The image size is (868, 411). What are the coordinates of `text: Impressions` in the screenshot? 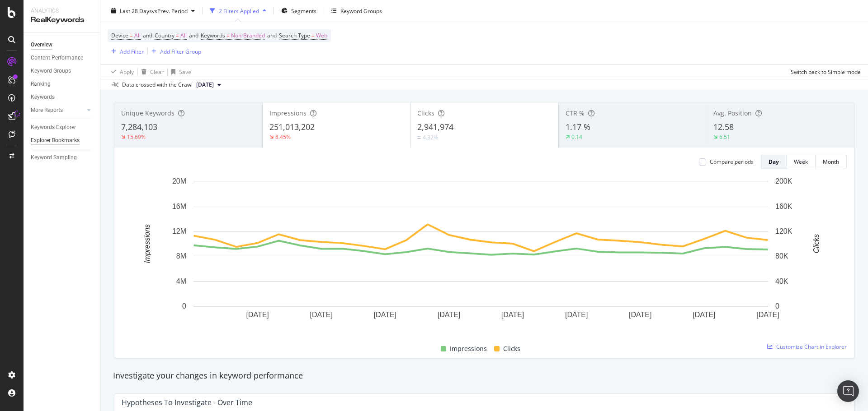 It's located at (147, 244).